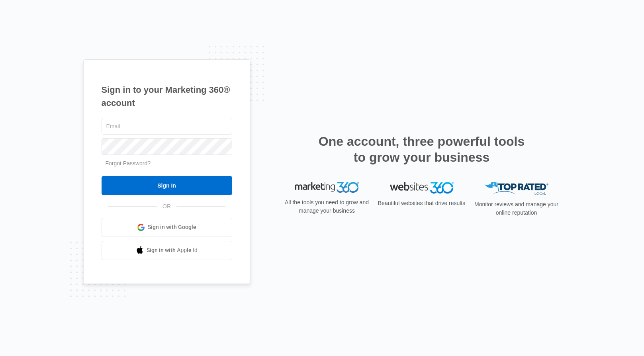  I want to click on a: Sign in with Apple Id, so click(167, 250).